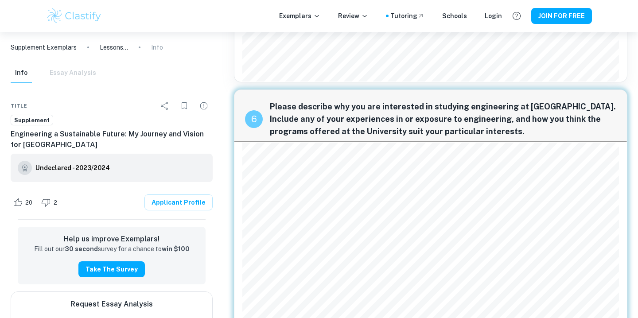 The height and width of the screenshot is (318, 638). Describe the element at coordinates (455, 16) in the screenshot. I see `div: Schools` at that location.